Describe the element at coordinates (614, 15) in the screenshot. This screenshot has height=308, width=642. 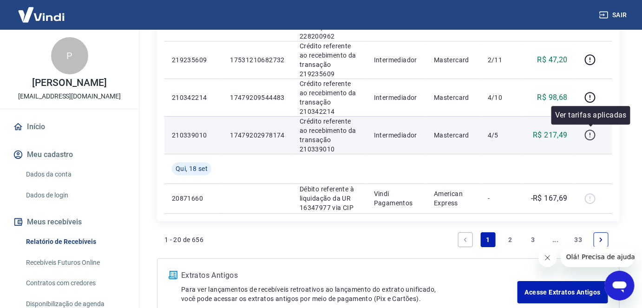
I see `button: Sair` at that location.